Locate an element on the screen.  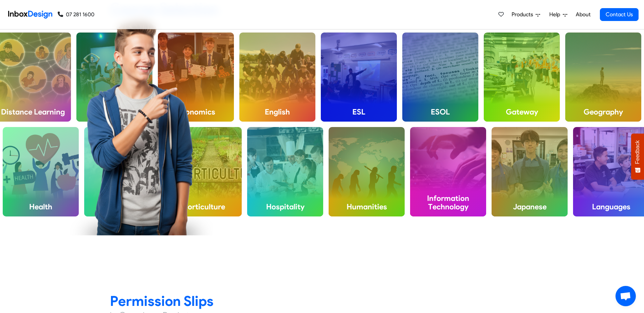
h4: ESL is located at coordinates (359, 112).